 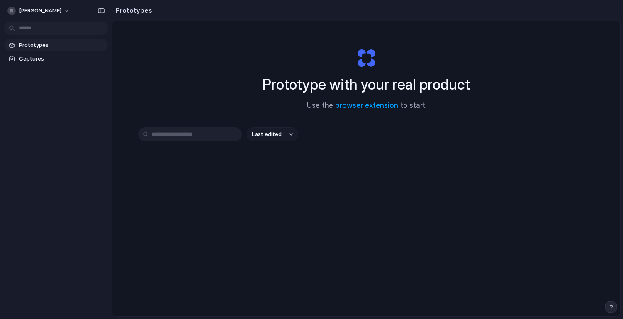 I want to click on a: Captures, so click(x=56, y=59).